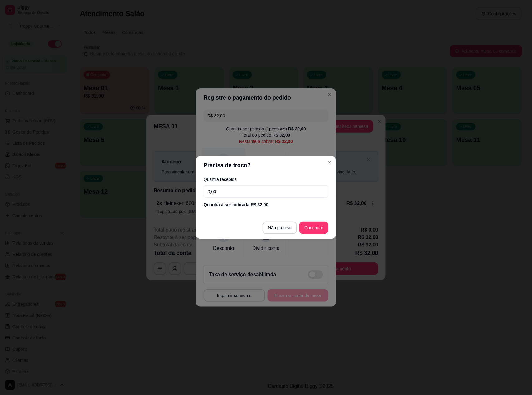 The image size is (532, 395). What do you see at coordinates (280, 228) in the screenshot?
I see `button: Não preciso` at bounding box center [280, 228].